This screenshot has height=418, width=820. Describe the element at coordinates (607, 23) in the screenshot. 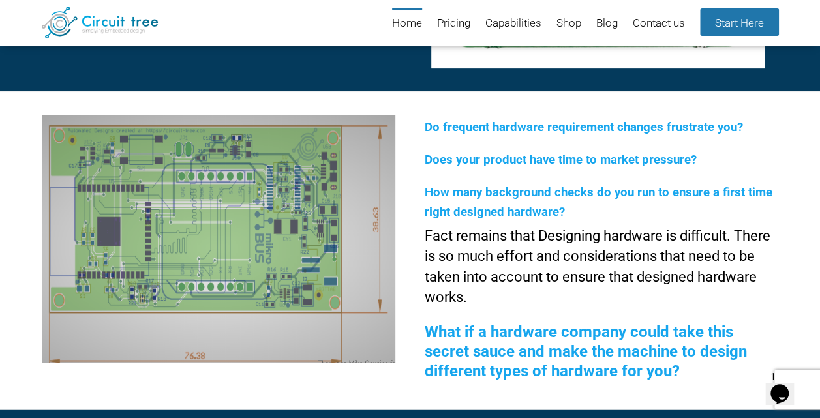

I see `a: Blog` at that location.